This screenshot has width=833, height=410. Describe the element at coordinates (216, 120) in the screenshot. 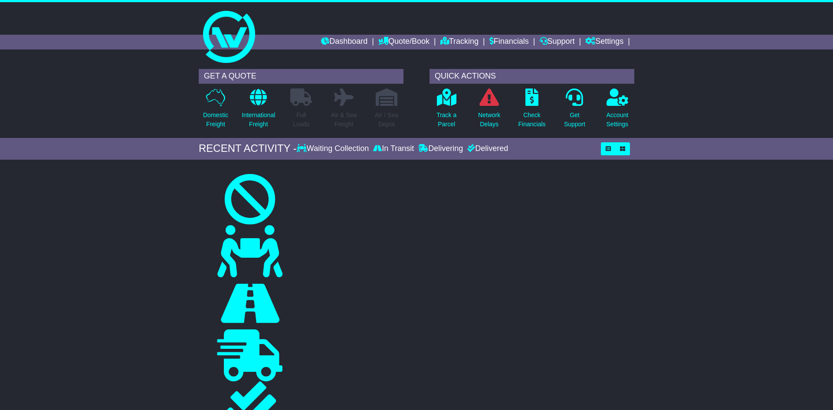

I see `p: Domestic Freight` at that location.